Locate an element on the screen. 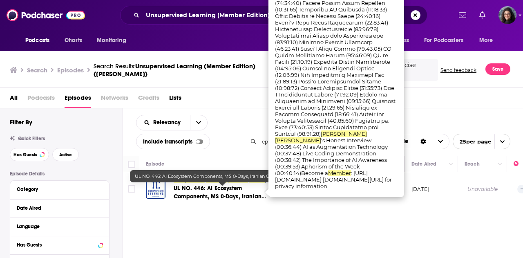 Image resolution: width=523 pixels, height=258 pixels. a: Charts is located at coordinates (73, 40).